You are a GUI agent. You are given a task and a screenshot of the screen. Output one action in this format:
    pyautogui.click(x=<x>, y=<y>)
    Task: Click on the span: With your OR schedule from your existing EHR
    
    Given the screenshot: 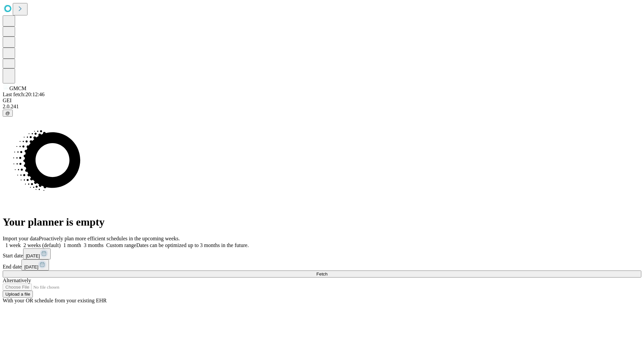 What is the action you would take?
    pyautogui.click(x=55, y=301)
    